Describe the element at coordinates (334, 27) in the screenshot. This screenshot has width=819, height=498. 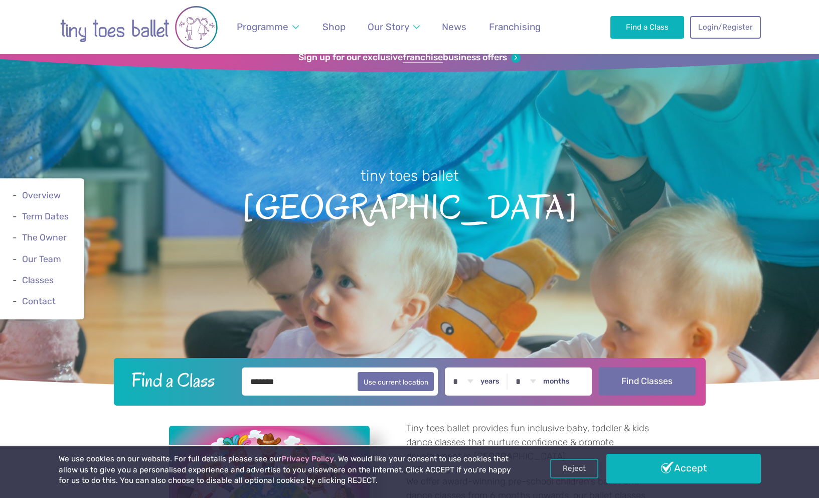
I see `a: Shop` at that location.